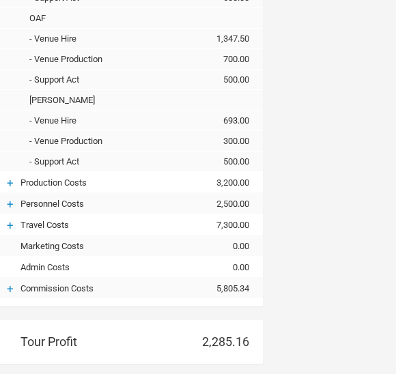 This screenshot has width=396, height=374. I want to click on div: Production Costs, so click(66, 182).